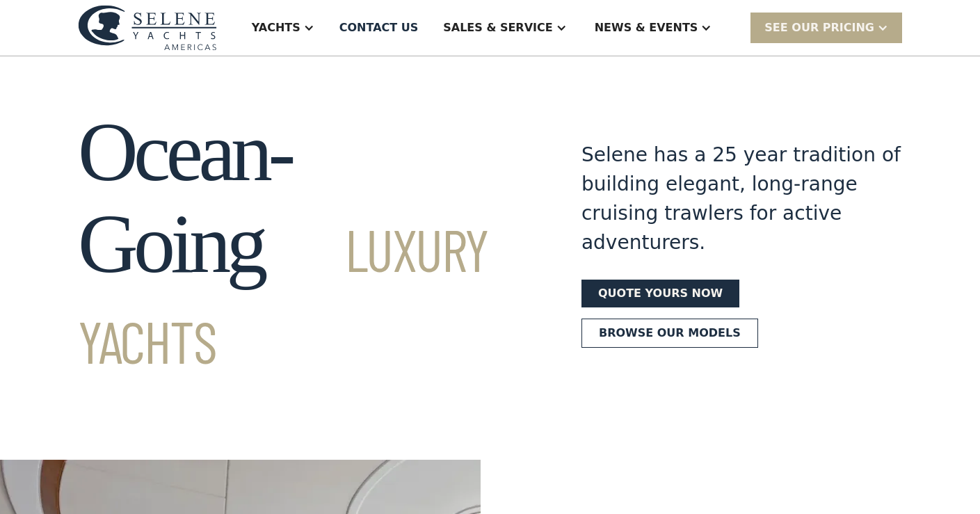 The width and height of the screenshot is (980, 514). What do you see at coordinates (284, 294) in the screenshot?
I see `span: Luxury Yachts` at bounding box center [284, 294].